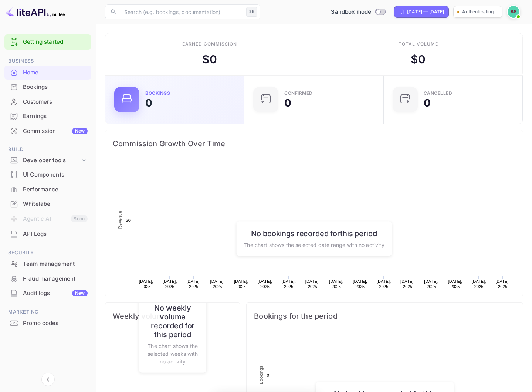  What do you see at coordinates (48, 150) in the screenshot?
I see `span: Build` at bounding box center [48, 150].